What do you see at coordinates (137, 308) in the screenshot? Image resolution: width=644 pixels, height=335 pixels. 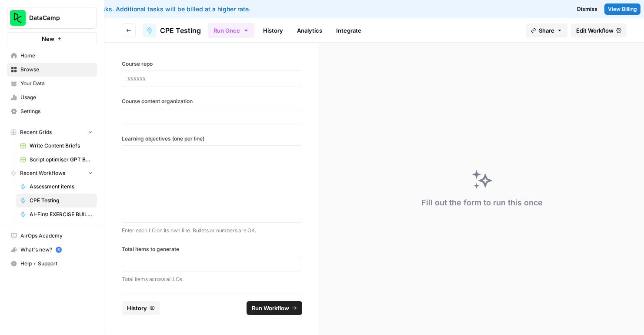 I see `span: History` at bounding box center [137, 308].